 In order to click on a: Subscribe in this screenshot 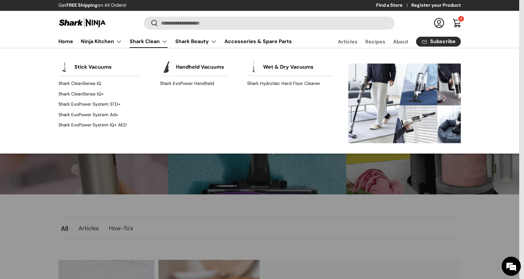, I will do `click(439, 42)`.